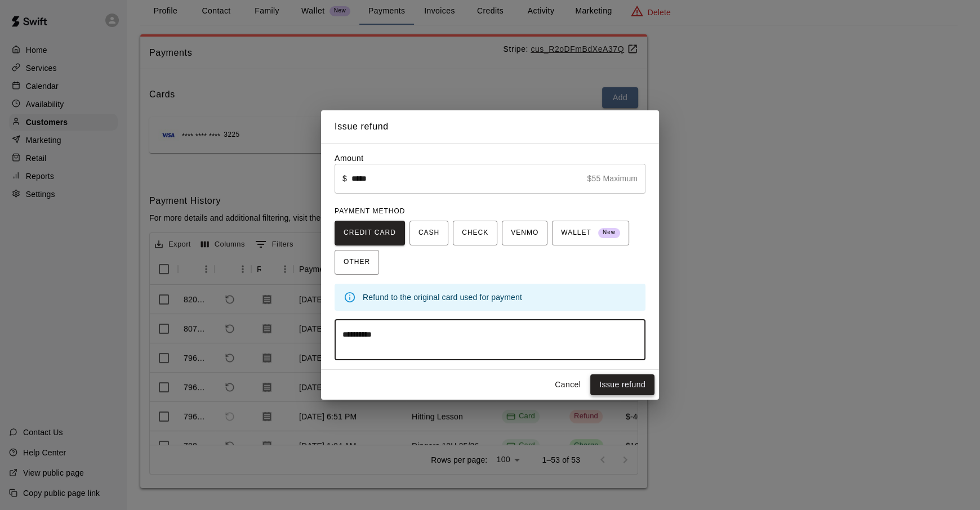 The height and width of the screenshot is (510, 980). I want to click on p: $55 Maximum, so click(613, 178).